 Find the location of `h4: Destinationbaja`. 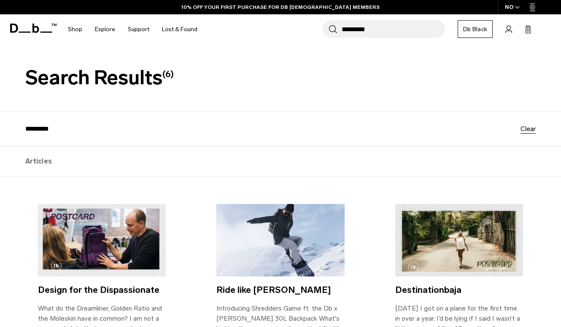

h4: Destinationbaja is located at coordinates (459, 290).